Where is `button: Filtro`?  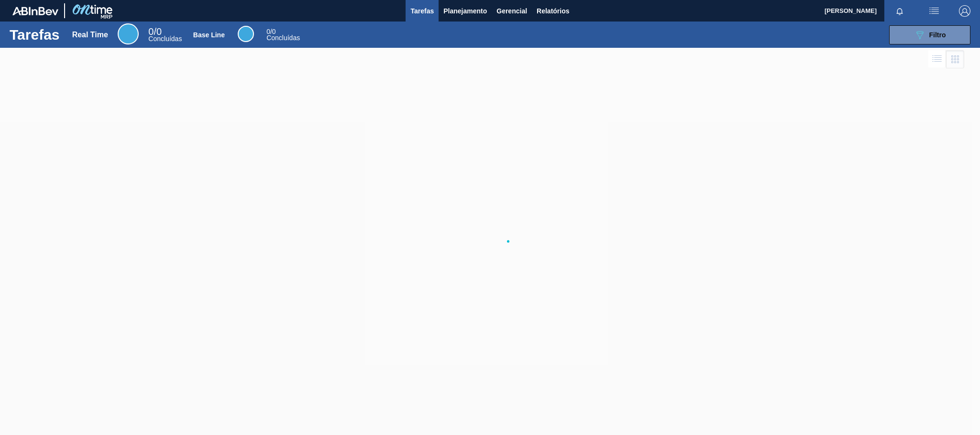 button: Filtro is located at coordinates (929, 35).